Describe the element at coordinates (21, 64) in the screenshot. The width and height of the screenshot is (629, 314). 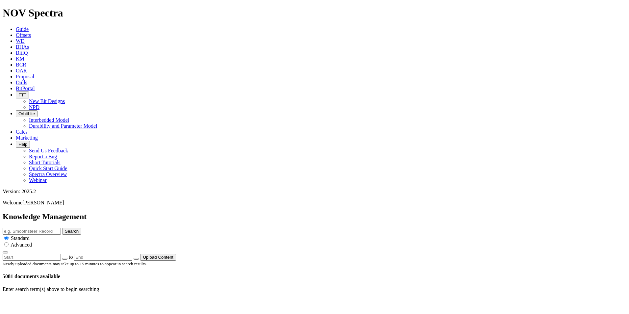
I see `a: BCR` at that location.